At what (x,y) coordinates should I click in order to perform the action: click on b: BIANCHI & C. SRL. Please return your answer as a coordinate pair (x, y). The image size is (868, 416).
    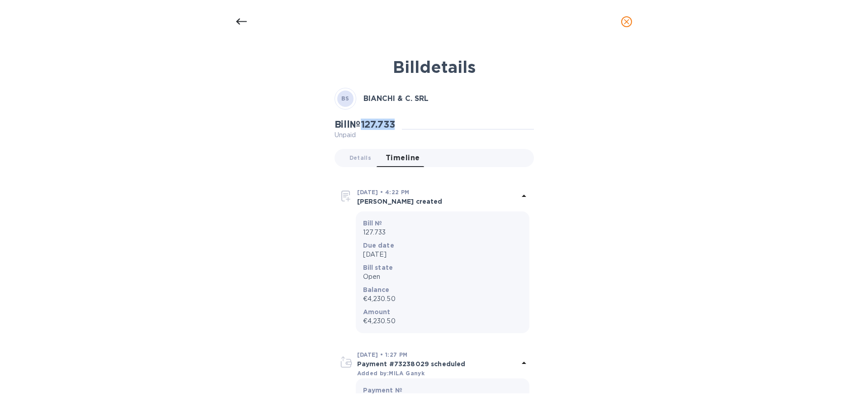
    Looking at the image, I should click on (396, 98).